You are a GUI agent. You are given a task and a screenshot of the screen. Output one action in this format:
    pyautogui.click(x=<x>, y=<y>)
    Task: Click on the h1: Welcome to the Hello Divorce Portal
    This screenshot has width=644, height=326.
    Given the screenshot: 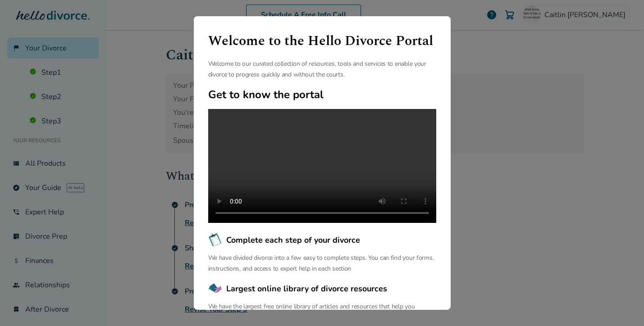 What is the action you would take?
    pyautogui.click(x=322, y=41)
    